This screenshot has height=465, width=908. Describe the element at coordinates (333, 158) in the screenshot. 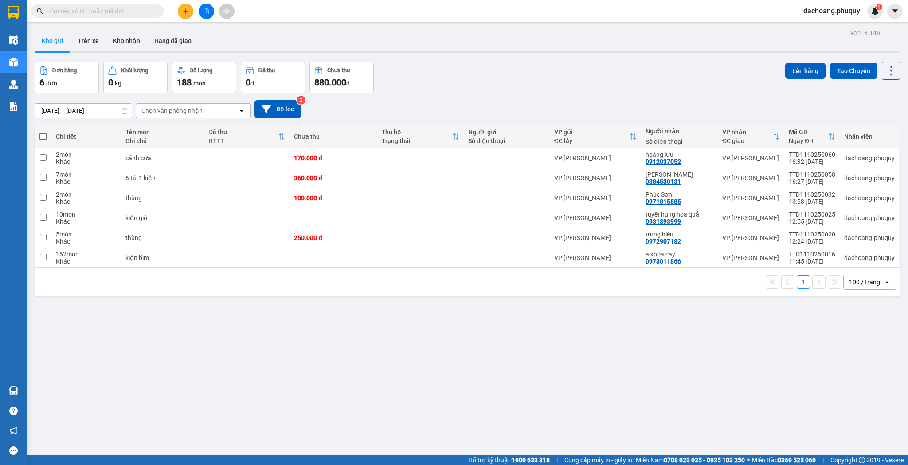

I see `div: 170.000 đ` at that location.